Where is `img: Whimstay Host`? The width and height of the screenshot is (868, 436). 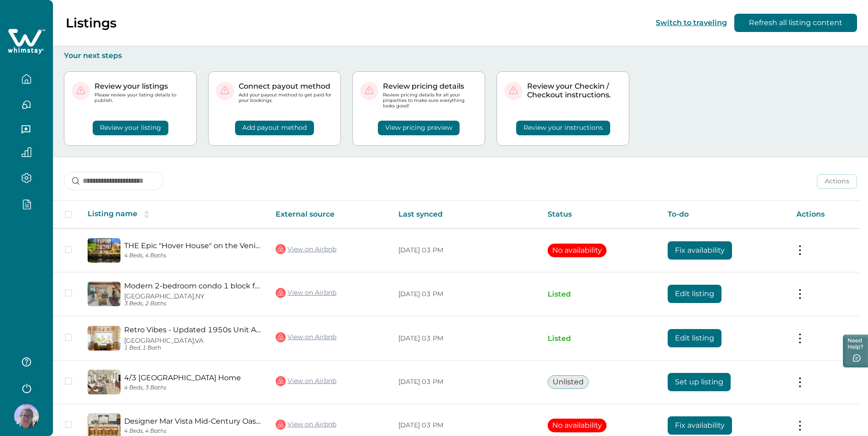 img: Whimstay Host is located at coordinates (26, 416).